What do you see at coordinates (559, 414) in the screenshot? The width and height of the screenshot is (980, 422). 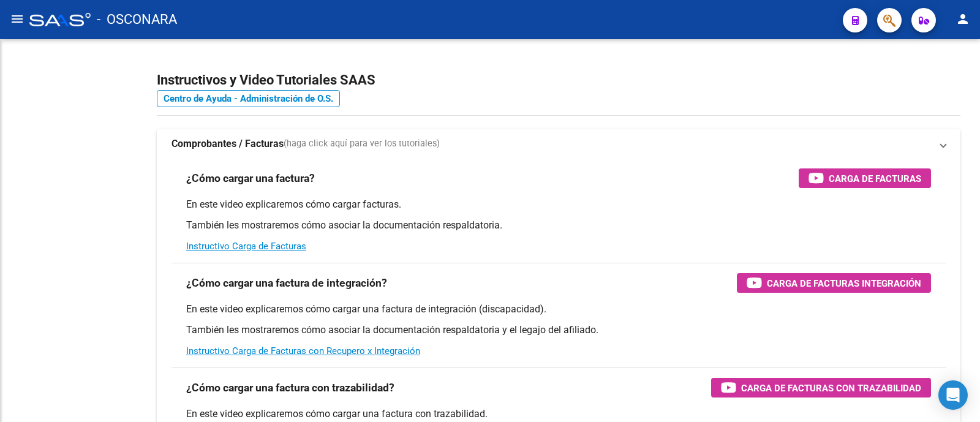 I see `p: En este video explicaremos cómo cargar una factura con trazabilidad.` at bounding box center [559, 414].